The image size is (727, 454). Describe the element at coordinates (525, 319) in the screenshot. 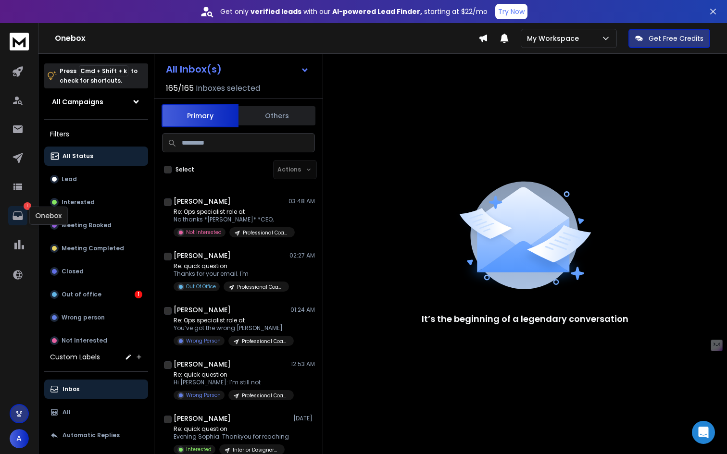

I see `p: It’s the beginning of a legendary conversation` at that location.